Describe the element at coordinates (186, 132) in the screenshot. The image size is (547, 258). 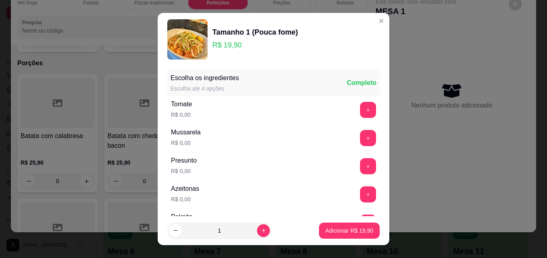
I see `div: Mussarela` at that location.